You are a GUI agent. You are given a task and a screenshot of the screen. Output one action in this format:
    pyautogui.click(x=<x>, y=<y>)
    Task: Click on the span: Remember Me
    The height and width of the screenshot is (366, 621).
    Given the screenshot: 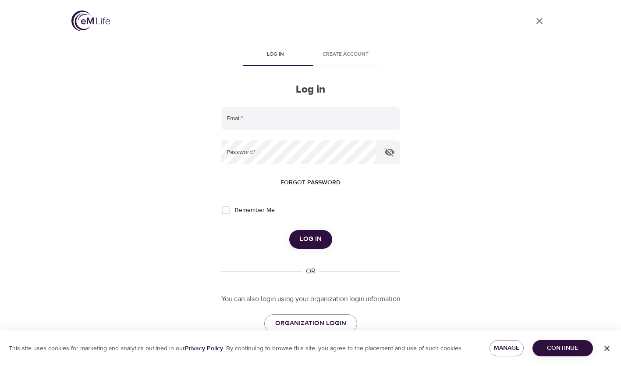 What is the action you would take?
    pyautogui.click(x=255, y=210)
    